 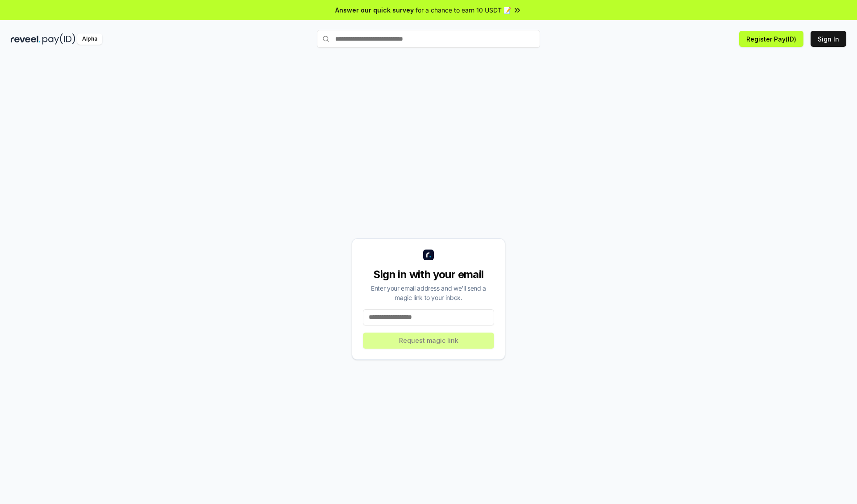 I want to click on button: Sign In, so click(x=828, y=39).